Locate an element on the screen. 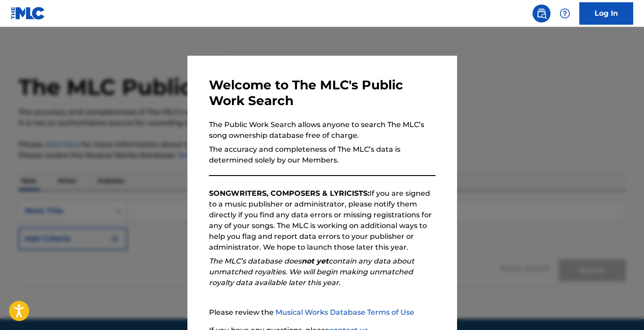 Image resolution: width=644 pixels, height=330 pixels. div: Help is located at coordinates (565, 13).